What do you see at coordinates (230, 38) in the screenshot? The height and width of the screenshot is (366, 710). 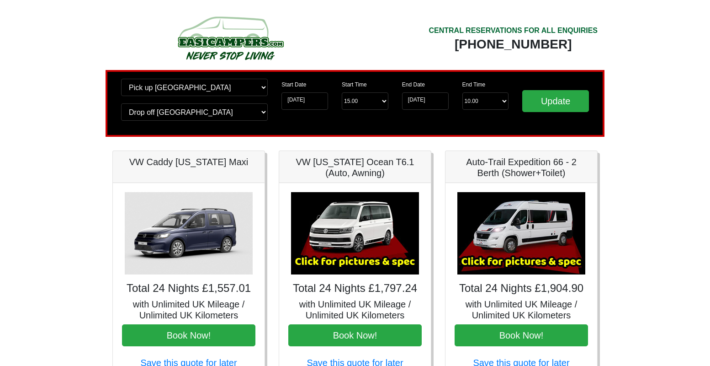 I see `img: campers-checkout-logo.png` at bounding box center [230, 38].